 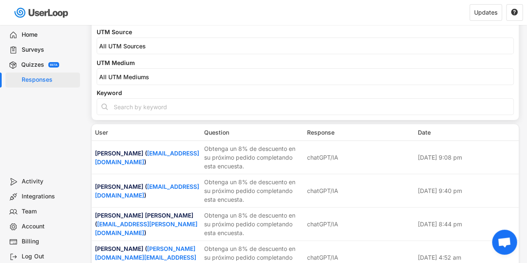 I want to click on div: UTM Medium, so click(x=305, y=63).